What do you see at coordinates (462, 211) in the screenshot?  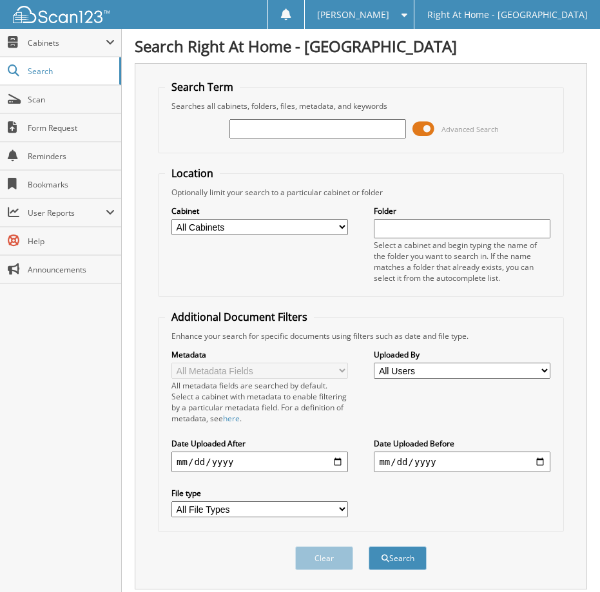 I see `label: Folder` at bounding box center [462, 211].